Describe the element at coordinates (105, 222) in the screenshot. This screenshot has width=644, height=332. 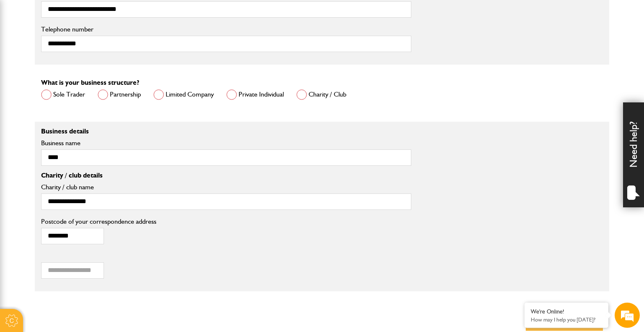
I see `label: Postcode of your correspondence address` at that location.